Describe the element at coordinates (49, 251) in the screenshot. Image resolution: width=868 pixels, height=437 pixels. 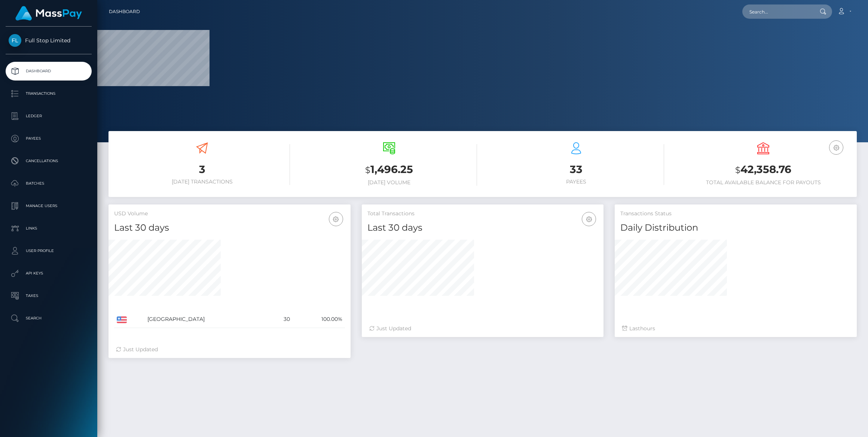
I see `a: User Profile` at that location.